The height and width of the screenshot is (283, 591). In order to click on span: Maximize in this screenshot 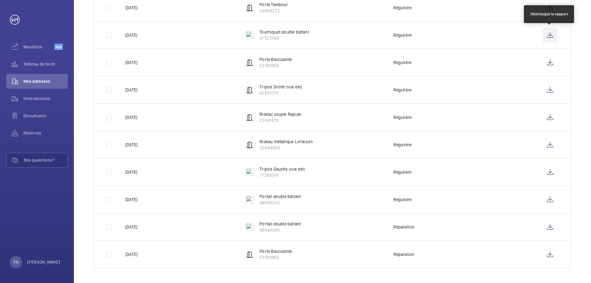, I will do `click(39, 47)`.